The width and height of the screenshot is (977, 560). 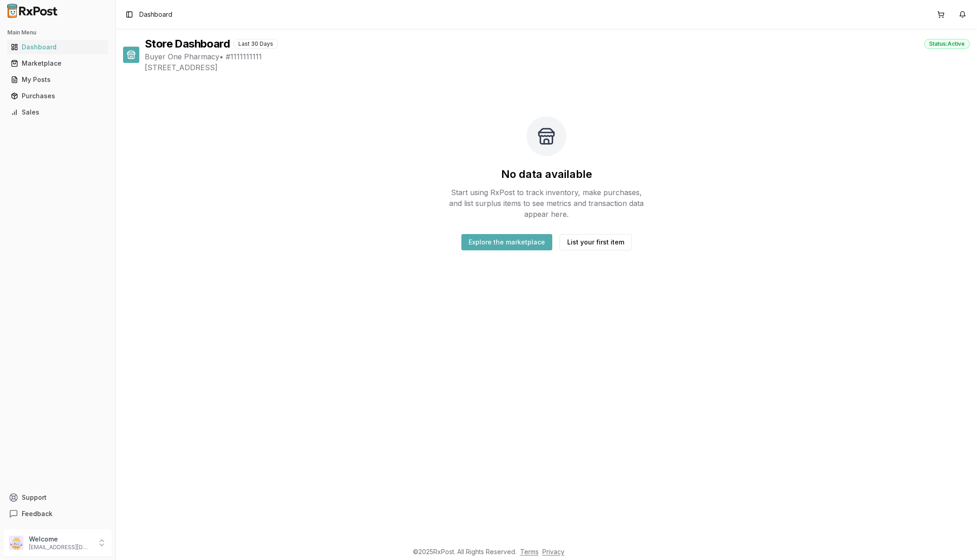 What do you see at coordinates (58, 80) in the screenshot?
I see `a: My Posts` at bounding box center [58, 80].